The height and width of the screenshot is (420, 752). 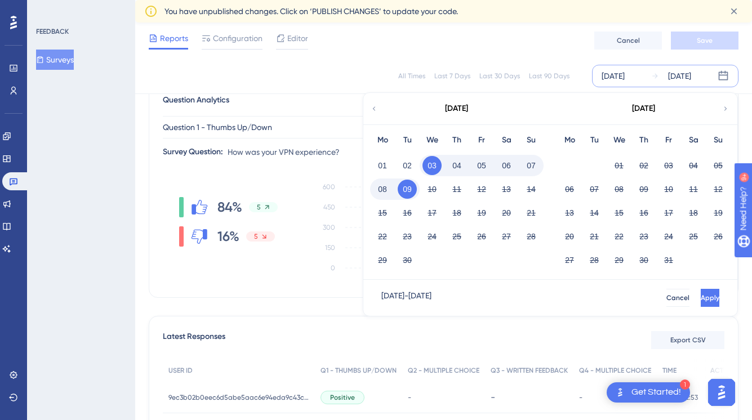 I want to click on button: 27, so click(x=570, y=260).